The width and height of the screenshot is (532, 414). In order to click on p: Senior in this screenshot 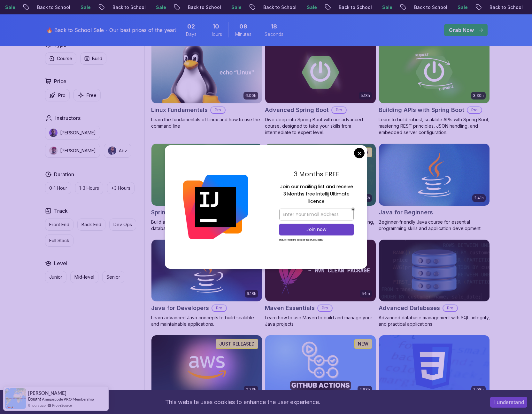, I will do `click(113, 277)`.